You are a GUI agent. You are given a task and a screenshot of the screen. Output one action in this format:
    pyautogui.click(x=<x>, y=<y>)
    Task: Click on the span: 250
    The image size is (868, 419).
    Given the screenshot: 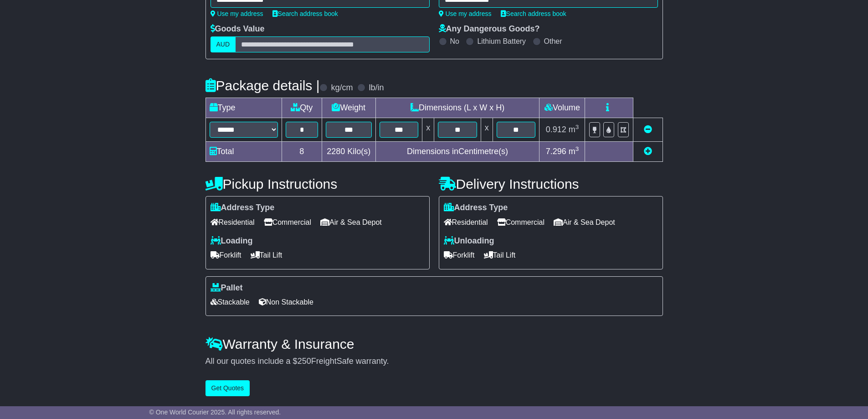 What is the action you would take?
    pyautogui.click(x=305, y=360)
    